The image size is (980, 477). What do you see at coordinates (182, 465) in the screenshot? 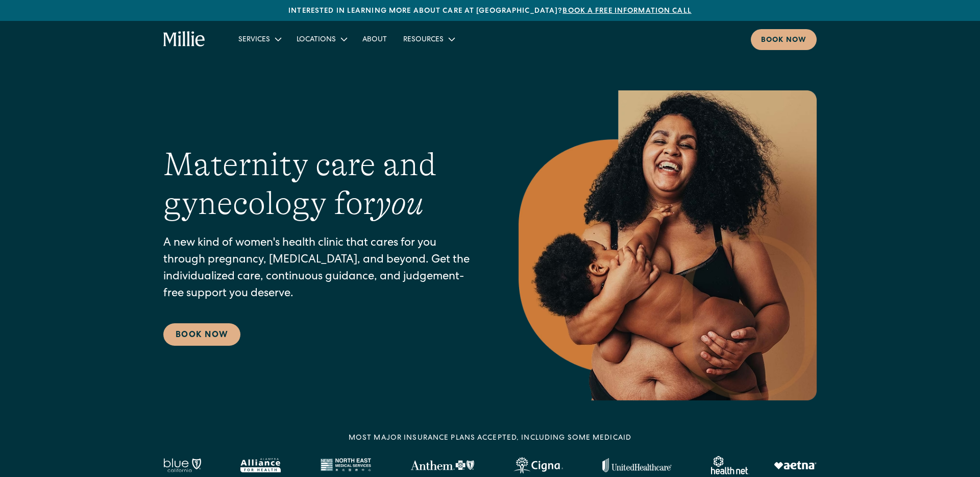
I see `img: Blue California logo` at bounding box center [182, 465].